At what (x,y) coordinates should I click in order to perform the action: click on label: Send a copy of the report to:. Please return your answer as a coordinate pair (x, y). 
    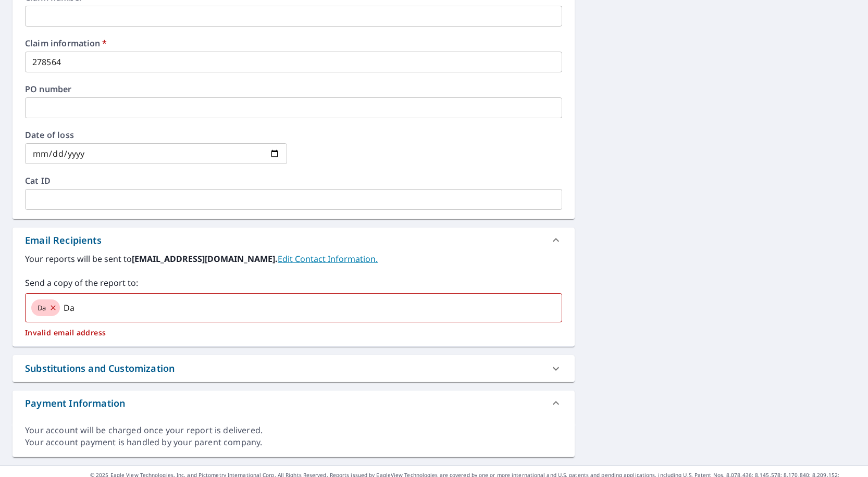
    Looking at the image, I should click on (293, 283).